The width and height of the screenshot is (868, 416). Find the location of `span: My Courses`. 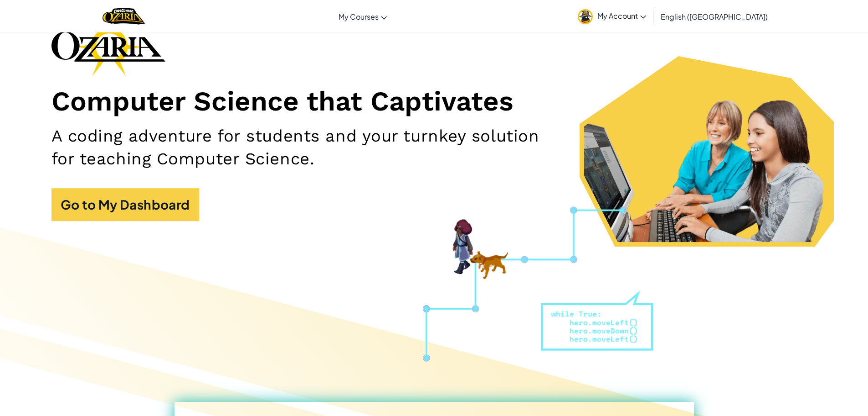

span: My Courses is located at coordinates (358, 17).